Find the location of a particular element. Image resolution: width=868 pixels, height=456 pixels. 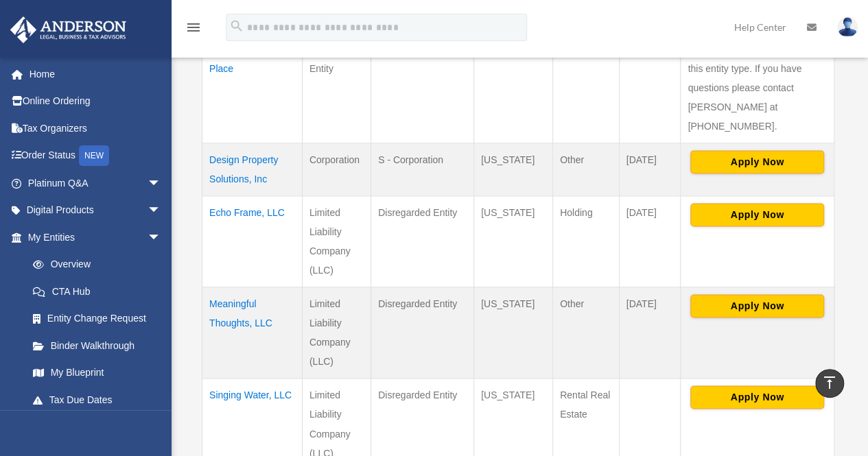

div: NEW is located at coordinates (94, 156).